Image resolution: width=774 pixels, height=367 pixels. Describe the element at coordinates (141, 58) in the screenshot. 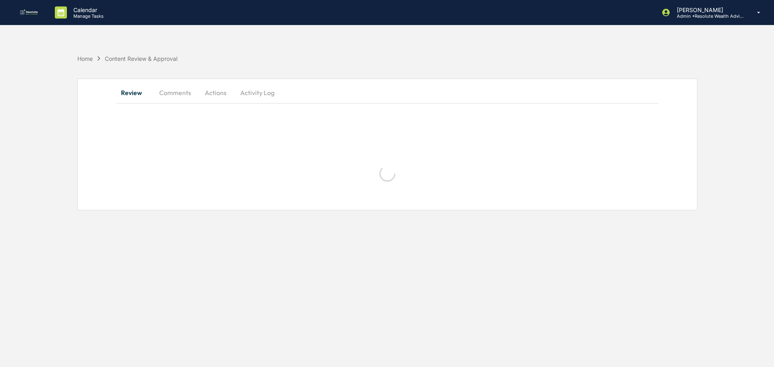

I see `div: Content Review & Approval` at that location.